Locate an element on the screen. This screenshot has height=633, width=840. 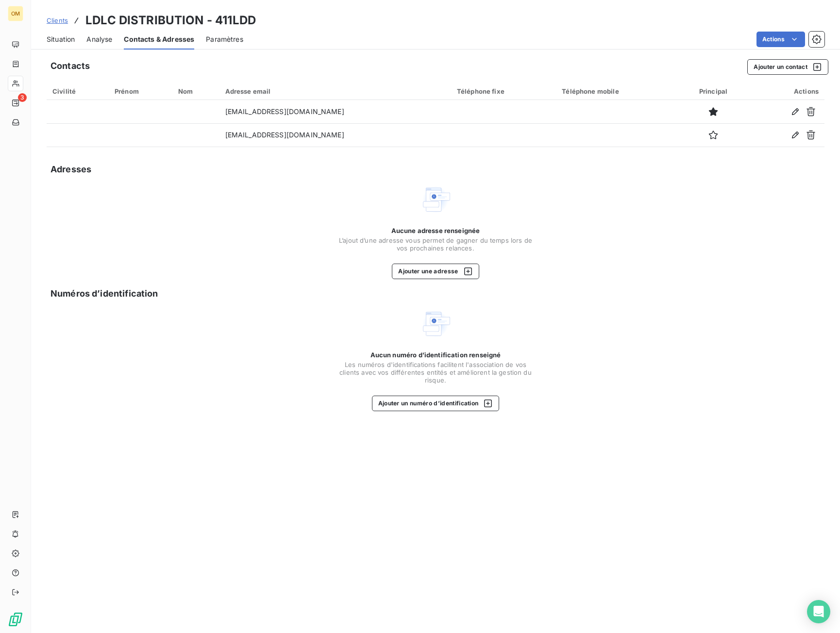
span: Paramètres is located at coordinates (224, 39).